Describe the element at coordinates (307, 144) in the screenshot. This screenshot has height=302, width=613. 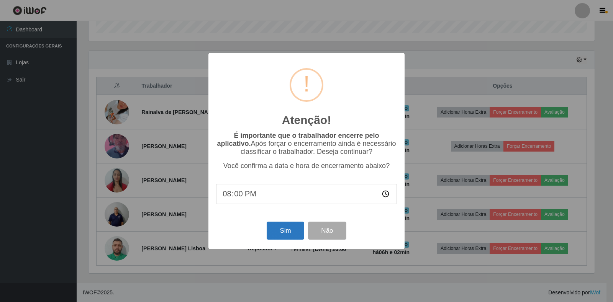
I see `p: Após forçar o encerramento ainda é necessário classificar o trabalhador. Deseja continuar?` at that location.